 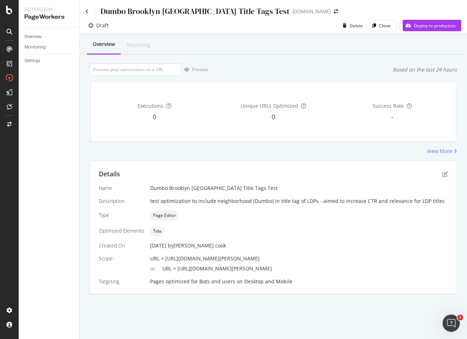 I want to click on div: PageWorkers, so click(x=49, y=17).